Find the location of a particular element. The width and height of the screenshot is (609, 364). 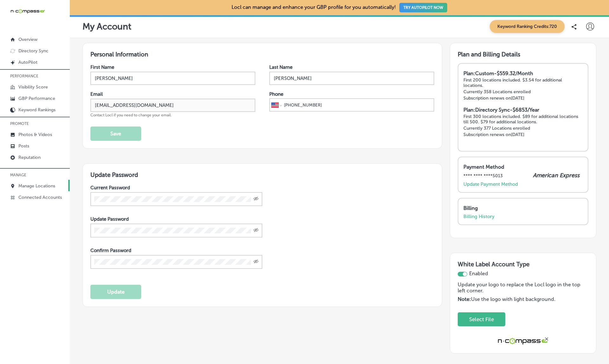

span: Keyword Ranking Credits: 720 is located at coordinates (527, 26).